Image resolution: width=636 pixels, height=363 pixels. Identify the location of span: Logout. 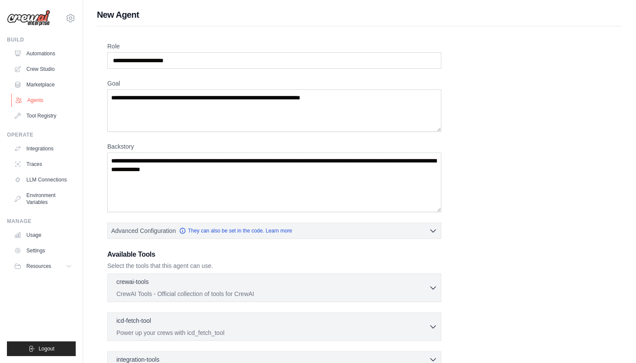
(46, 349).